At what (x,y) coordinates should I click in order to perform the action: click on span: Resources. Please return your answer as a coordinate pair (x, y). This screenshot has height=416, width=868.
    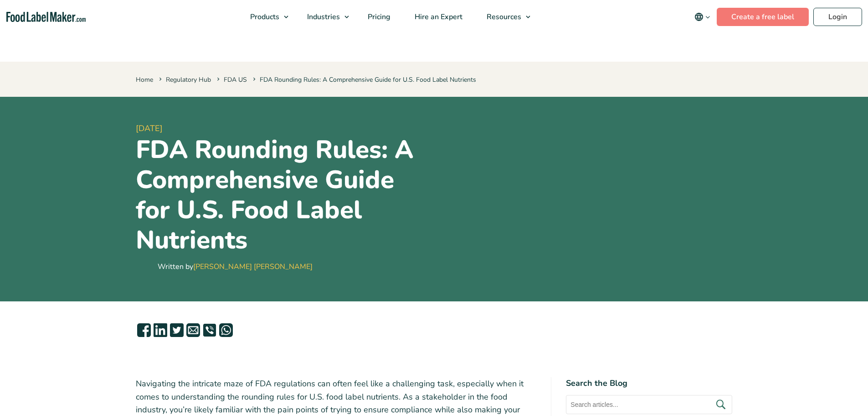
    Looking at the image, I should click on (504, 17).